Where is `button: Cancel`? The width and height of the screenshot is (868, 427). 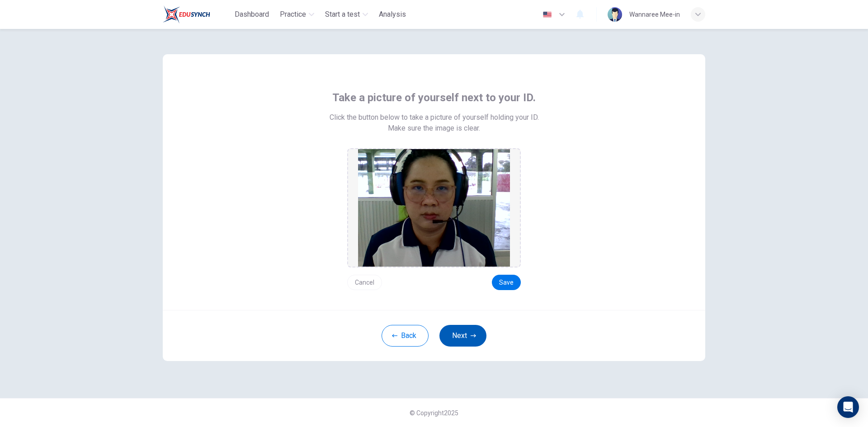 button: Cancel is located at coordinates (364, 283).